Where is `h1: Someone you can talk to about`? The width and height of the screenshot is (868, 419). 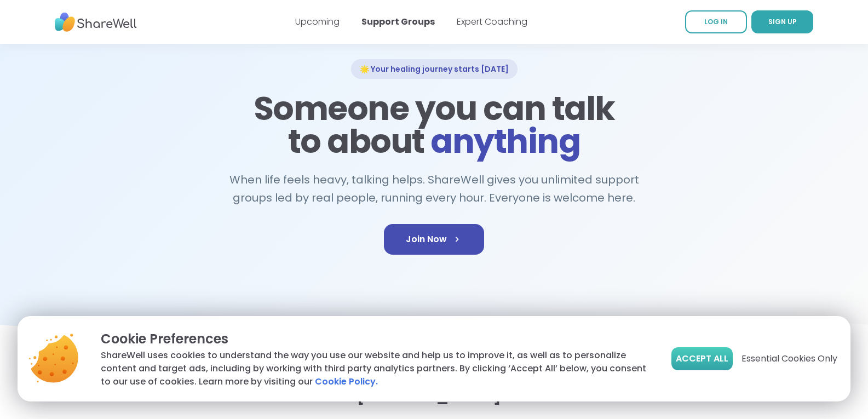 h1: Someone you can talk to about is located at coordinates (434, 125).